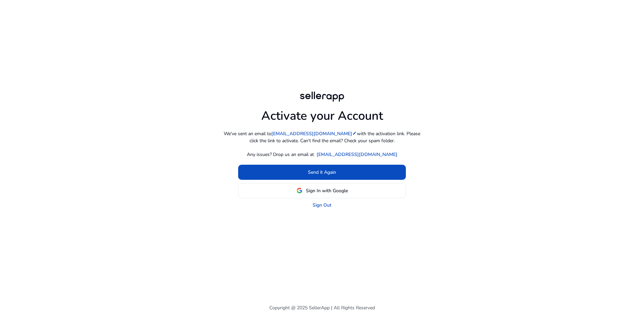  I want to click on mat-icon: edit, so click(354, 133).